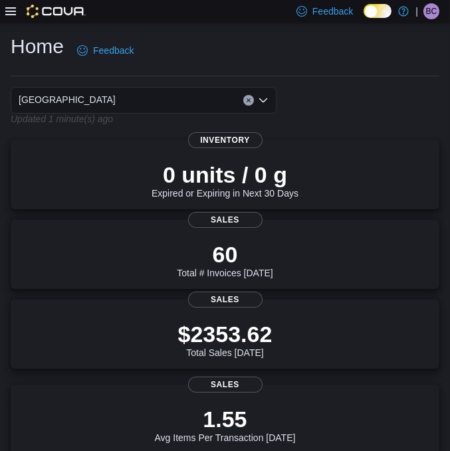  What do you see at coordinates (105, 50) in the screenshot?
I see `a: Feedback` at bounding box center [105, 50].